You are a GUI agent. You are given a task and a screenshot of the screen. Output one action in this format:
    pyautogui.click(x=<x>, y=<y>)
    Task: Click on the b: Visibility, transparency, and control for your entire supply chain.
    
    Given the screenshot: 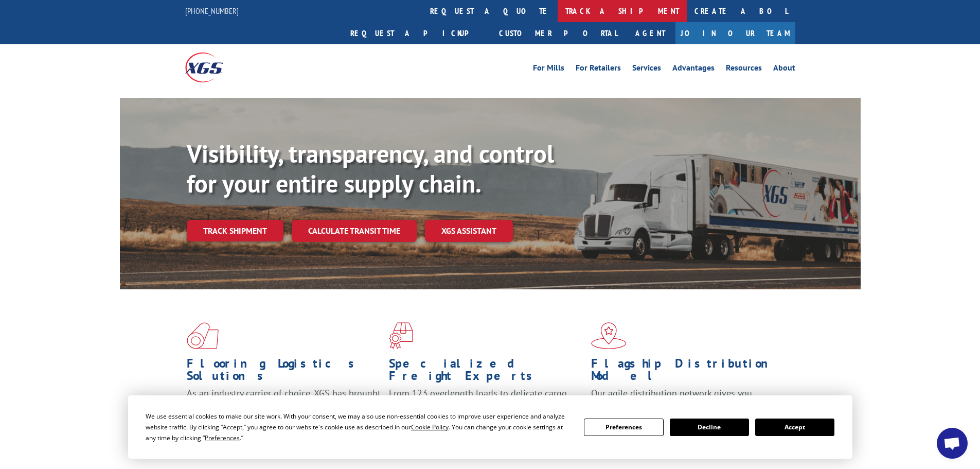 What is the action you would take?
    pyautogui.click(x=370, y=168)
    